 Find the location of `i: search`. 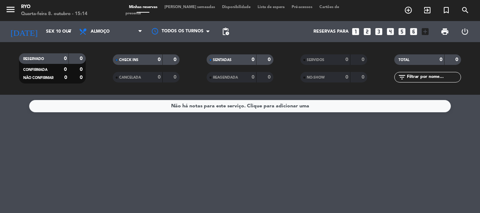

i: search is located at coordinates (465, 10).